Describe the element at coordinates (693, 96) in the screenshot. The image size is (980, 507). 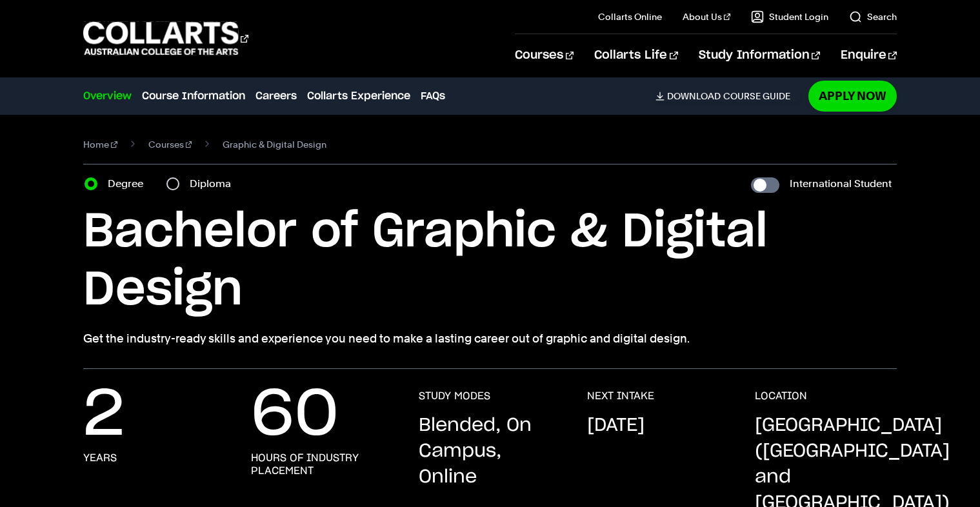
I see `span: Download` at that location.